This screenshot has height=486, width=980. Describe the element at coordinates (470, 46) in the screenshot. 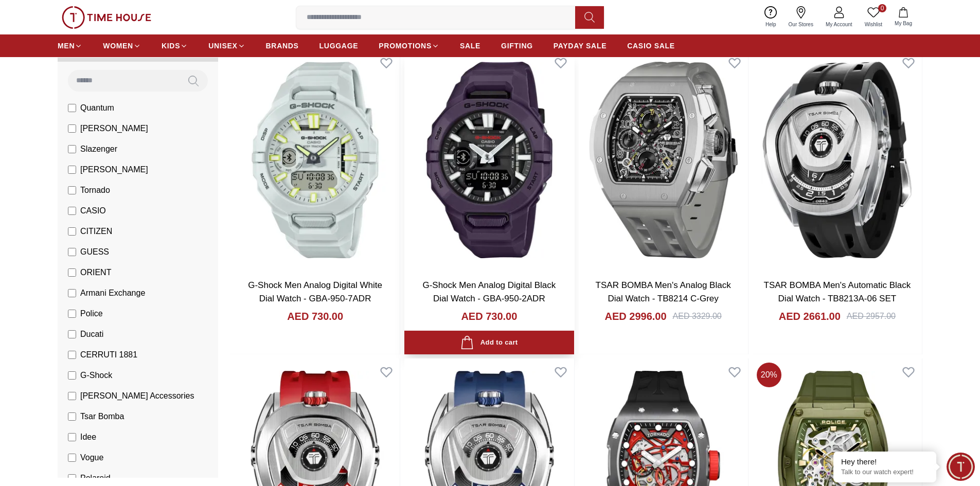

I see `span: SALE` at that location.